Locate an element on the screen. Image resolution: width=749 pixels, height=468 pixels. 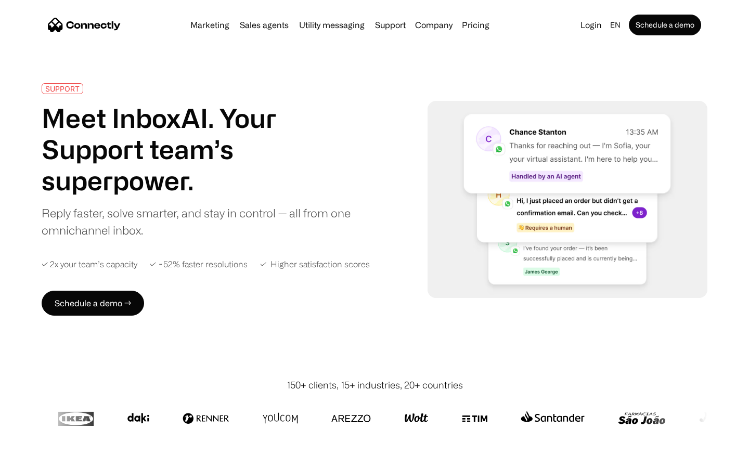
div: en is located at coordinates (615, 25).